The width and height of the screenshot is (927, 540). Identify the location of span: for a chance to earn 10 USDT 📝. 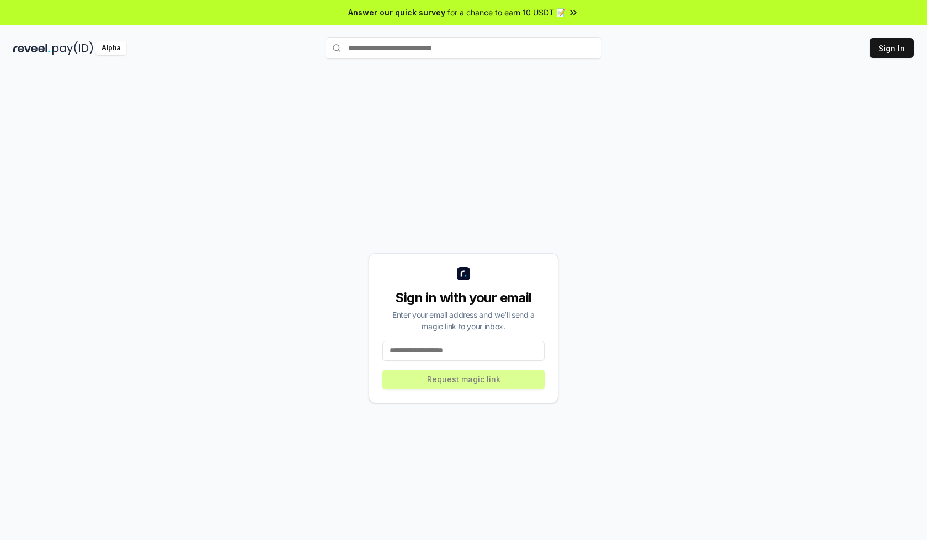
(507, 12).